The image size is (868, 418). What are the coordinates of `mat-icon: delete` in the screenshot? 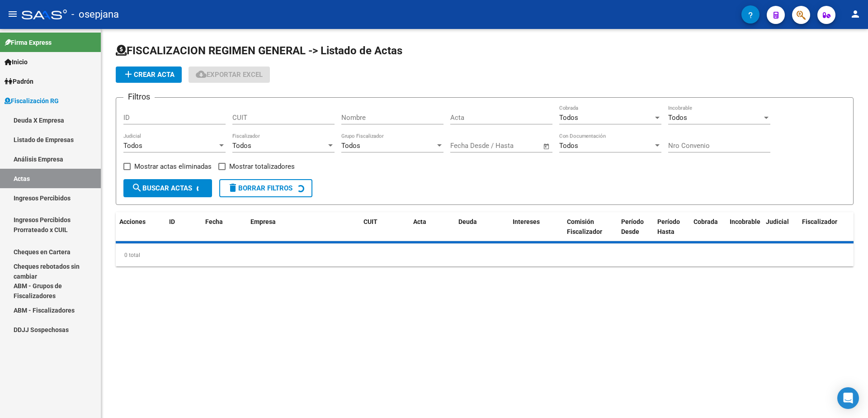 It's located at (233, 188).